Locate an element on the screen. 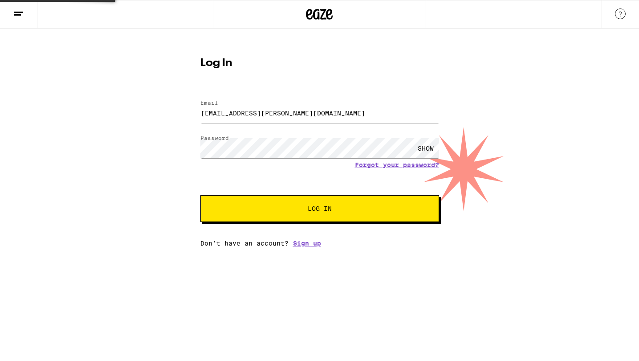 The height and width of the screenshot is (361, 639). div: SHOW is located at coordinates (426, 148).